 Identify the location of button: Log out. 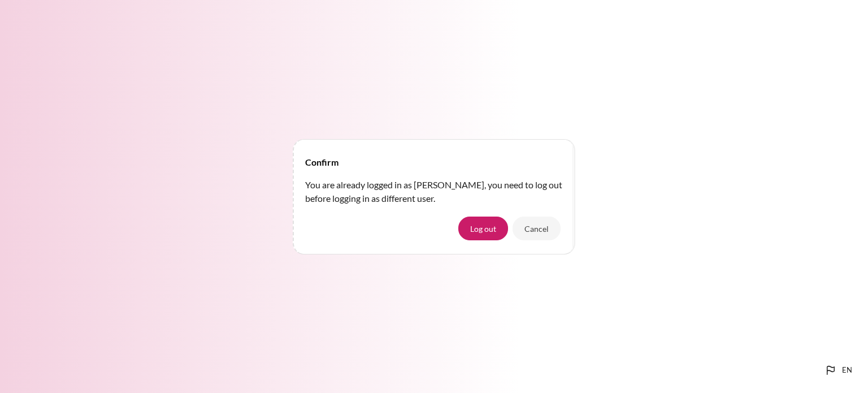
(483, 228).